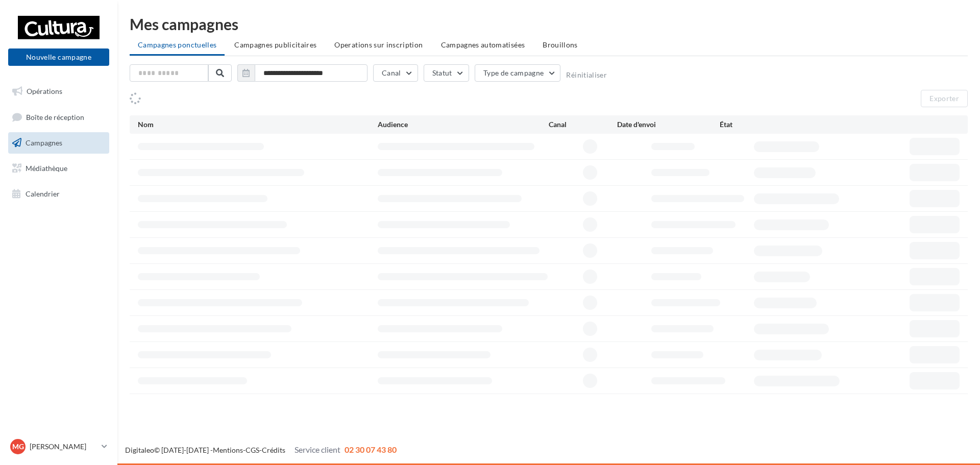 This screenshot has height=465, width=980. Describe the element at coordinates (44, 142) in the screenshot. I see `span: Campagnes` at that location.